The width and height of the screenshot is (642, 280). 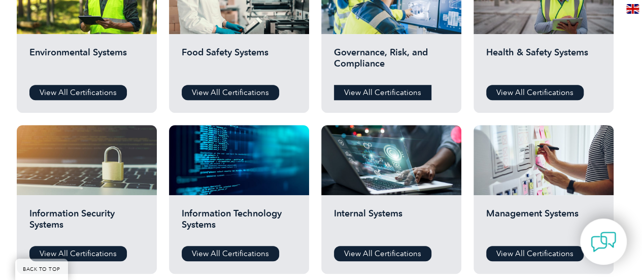 I want to click on img: contact-chat.png, so click(x=603, y=242).